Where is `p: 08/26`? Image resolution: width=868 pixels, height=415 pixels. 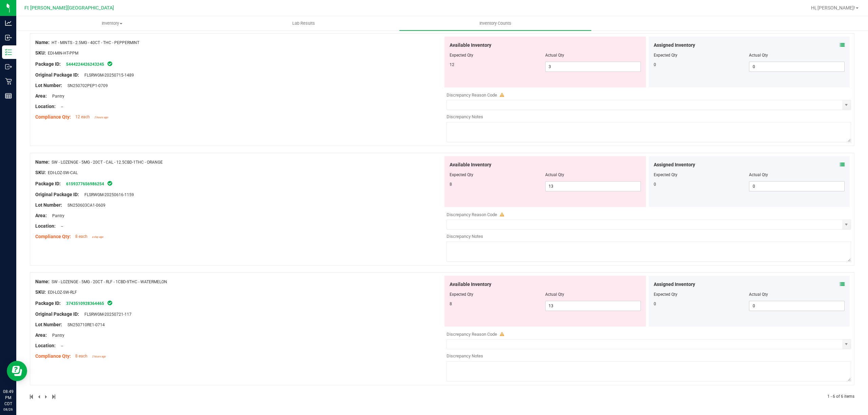
p: 08/26 is located at coordinates (8, 409).